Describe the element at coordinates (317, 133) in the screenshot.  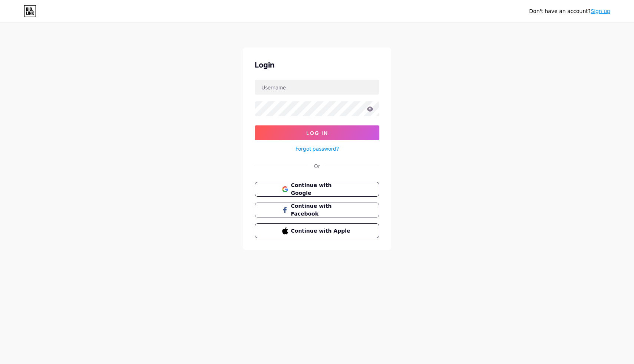
I see `button: Log In` at that location.